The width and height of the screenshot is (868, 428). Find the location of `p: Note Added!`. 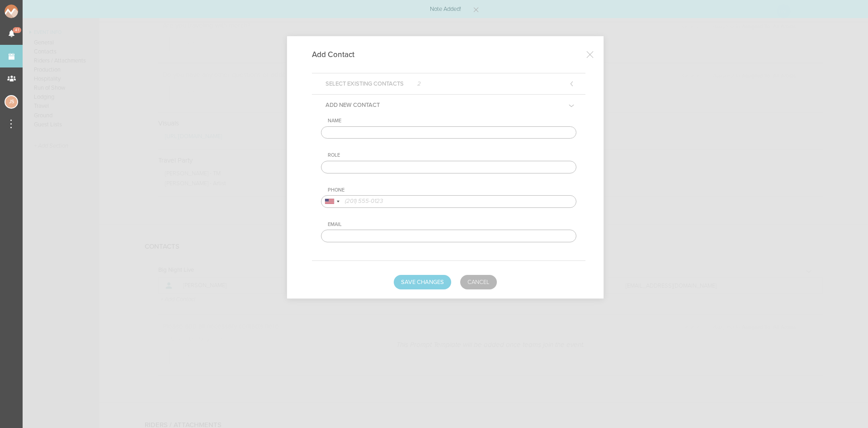

p: Note Added! is located at coordinates (445, 9).